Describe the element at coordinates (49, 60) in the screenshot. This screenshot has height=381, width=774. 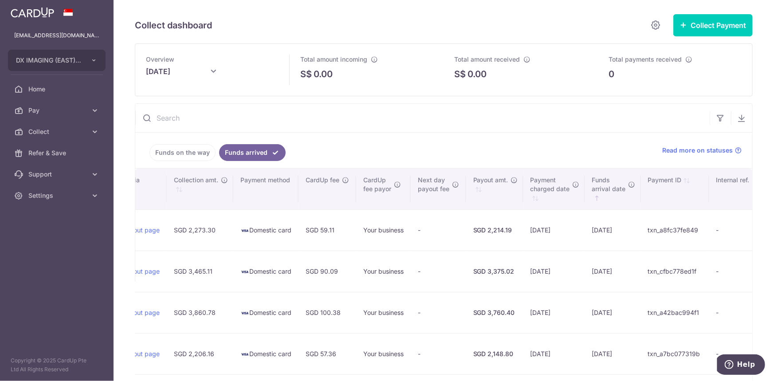
I see `span: DX IMAGING (EAST) PTE LTD` at that location.